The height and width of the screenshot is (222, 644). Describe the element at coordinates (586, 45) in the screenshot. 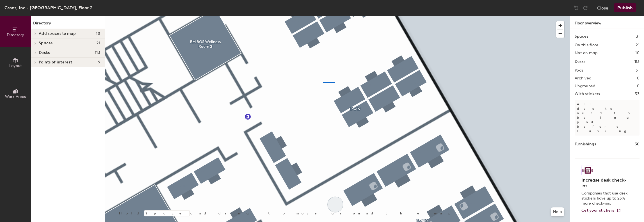

I see `h2: On this floor` at that location.